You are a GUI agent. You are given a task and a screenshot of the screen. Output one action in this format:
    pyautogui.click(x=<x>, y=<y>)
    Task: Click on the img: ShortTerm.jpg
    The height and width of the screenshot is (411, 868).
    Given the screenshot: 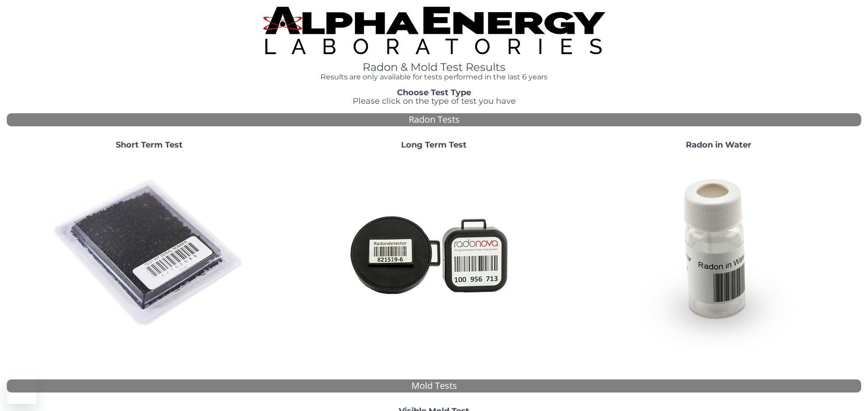 What is the action you would take?
    pyautogui.click(x=149, y=254)
    